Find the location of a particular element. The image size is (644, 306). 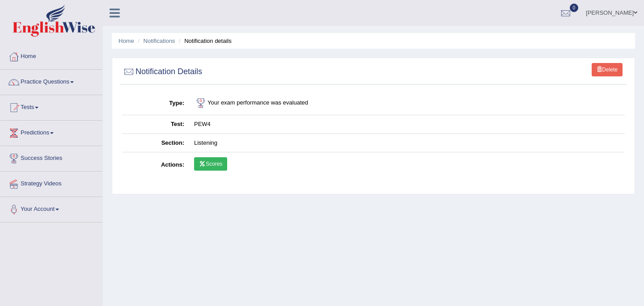

a: Notifications is located at coordinates (159, 41).